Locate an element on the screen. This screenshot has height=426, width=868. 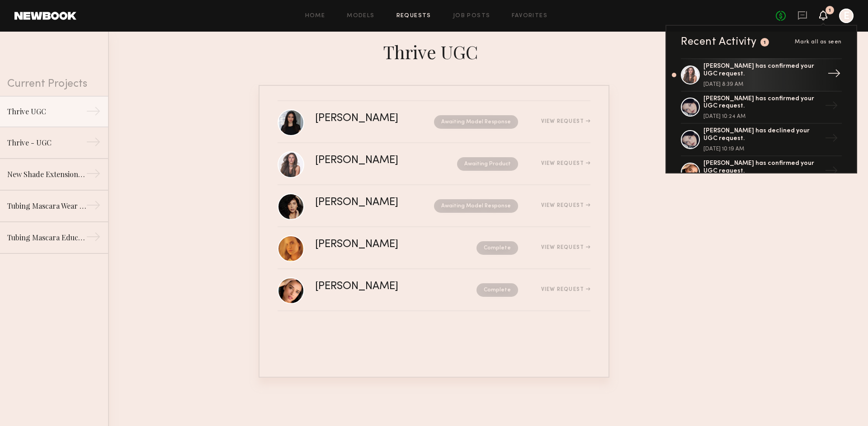
a: Models is located at coordinates (360, 16).